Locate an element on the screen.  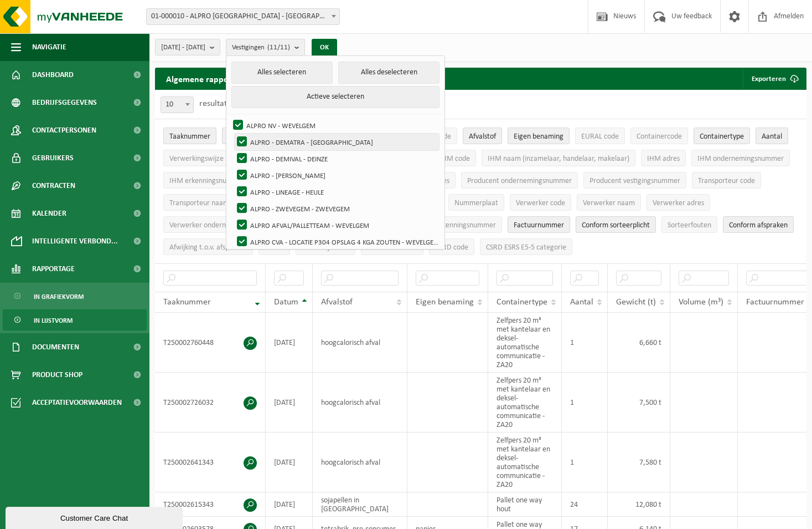
td: 24 is located at coordinates (585, 504).